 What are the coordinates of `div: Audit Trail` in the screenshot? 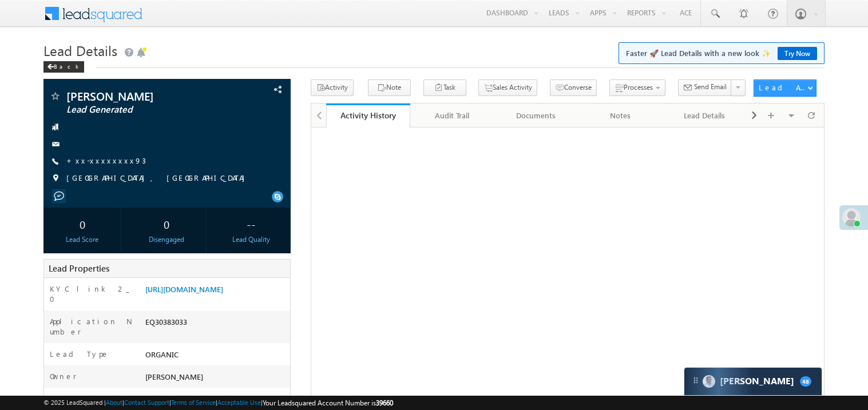 It's located at (451, 115).